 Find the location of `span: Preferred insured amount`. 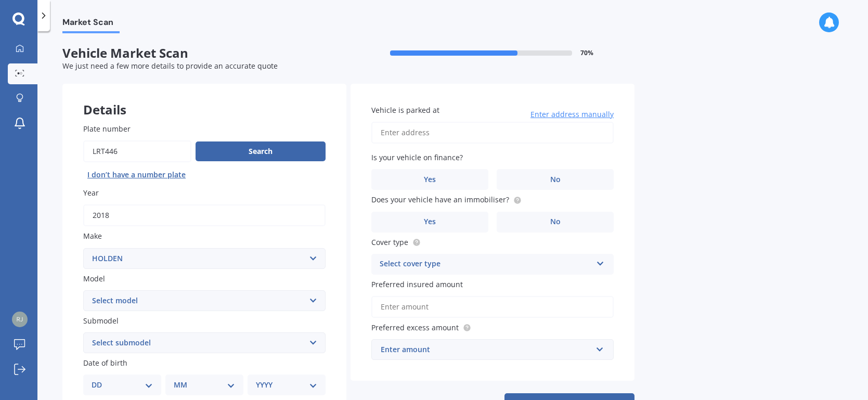

span: Preferred insured amount is located at coordinates (417, 284).